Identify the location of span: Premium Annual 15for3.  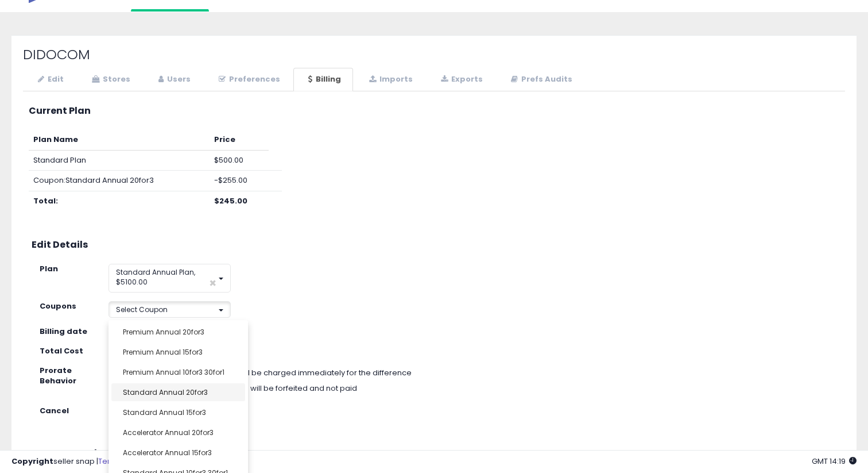
(163, 351).